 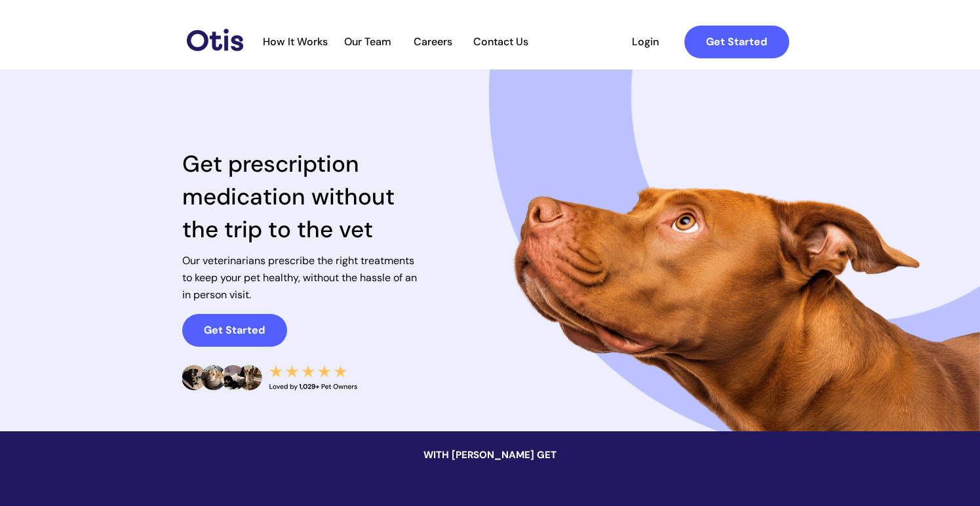 I want to click on span: Our Team, so click(x=368, y=41).